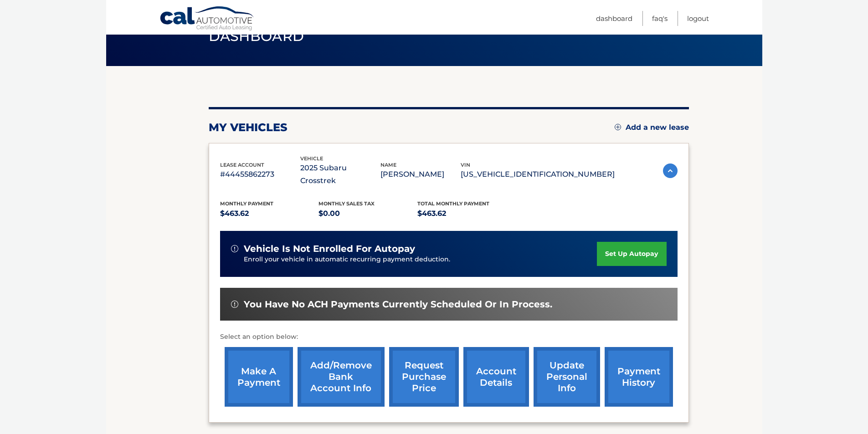 The width and height of the screenshot is (868, 434). Describe the element at coordinates (639, 377) in the screenshot. I see `a: payment history` at that location.